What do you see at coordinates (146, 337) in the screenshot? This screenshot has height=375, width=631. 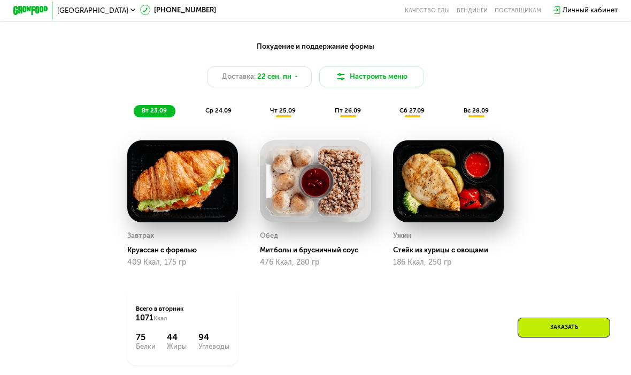 I see `div: 75` at bounding box center [146, 337].